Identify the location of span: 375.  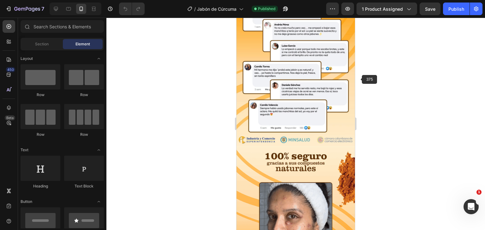
(369, 80).